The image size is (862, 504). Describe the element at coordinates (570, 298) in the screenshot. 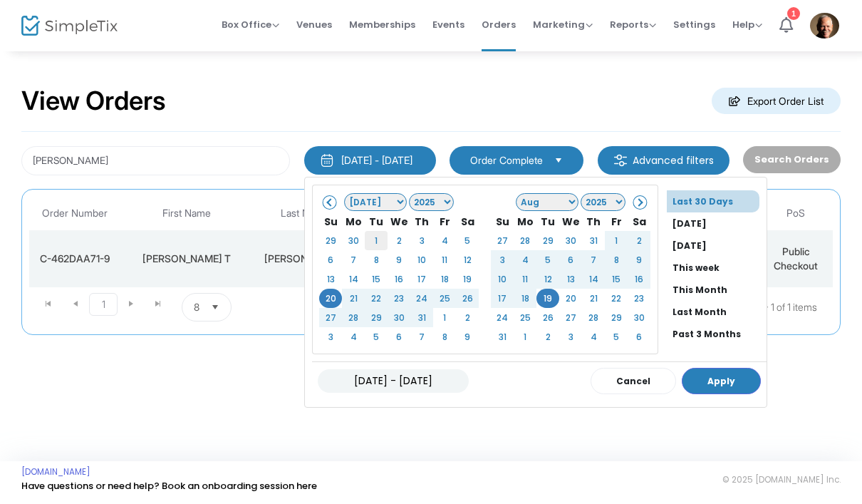

I see `td: 20` at that location.